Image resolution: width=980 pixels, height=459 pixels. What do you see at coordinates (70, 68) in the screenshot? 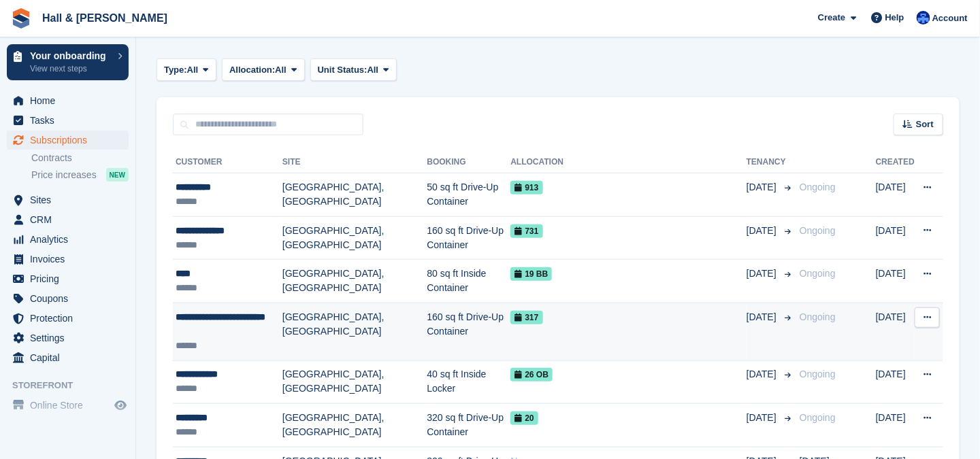
I see `p: View next steps` at bounding box center [70, 68].